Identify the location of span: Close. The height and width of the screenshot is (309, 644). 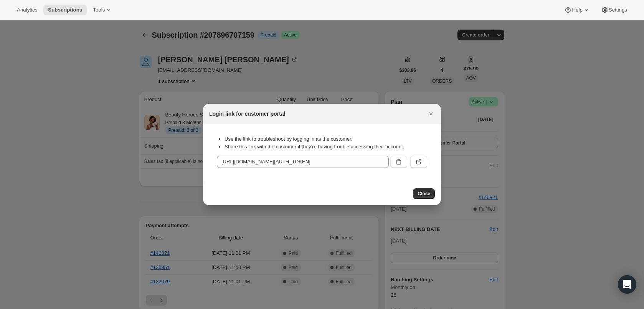
(424, 194).